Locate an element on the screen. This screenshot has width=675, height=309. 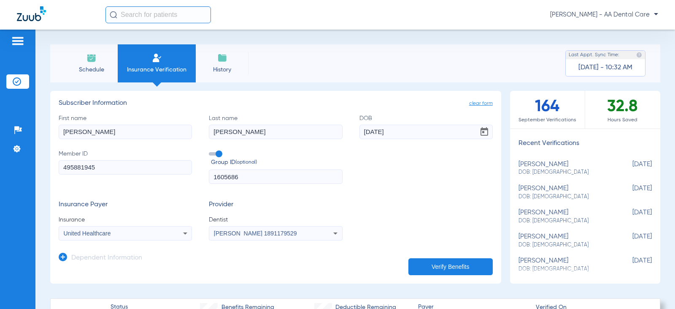
input: Last name is located at coordinates (276, 132).